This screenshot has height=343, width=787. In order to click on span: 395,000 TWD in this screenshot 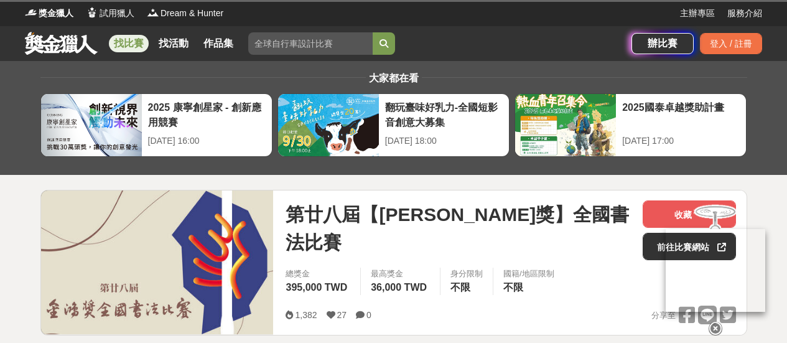, I will do `click(316, 287)`.